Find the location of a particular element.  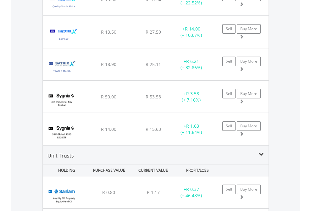

img: TFSA.SYGESG.png is located at coordinates (62, 132).